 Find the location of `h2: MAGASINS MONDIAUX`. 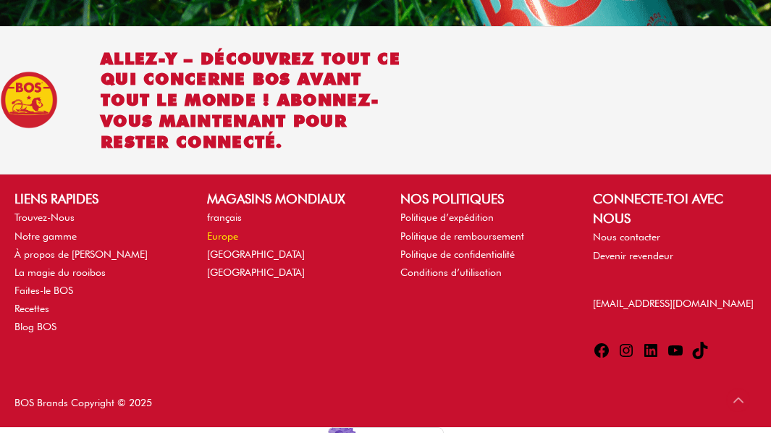

h2: MAGASINS MONDIAUX is located at coordinates (289, 198).